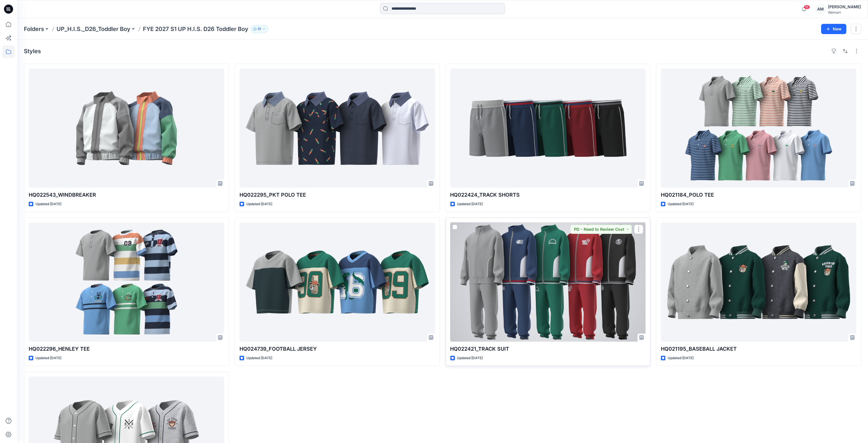 This screenshot has height=443, width=868. Describe the element at coordinates (759, 348) in the screenshot. I see `p: HQ021195_BASEBALL JACKET` at that location.